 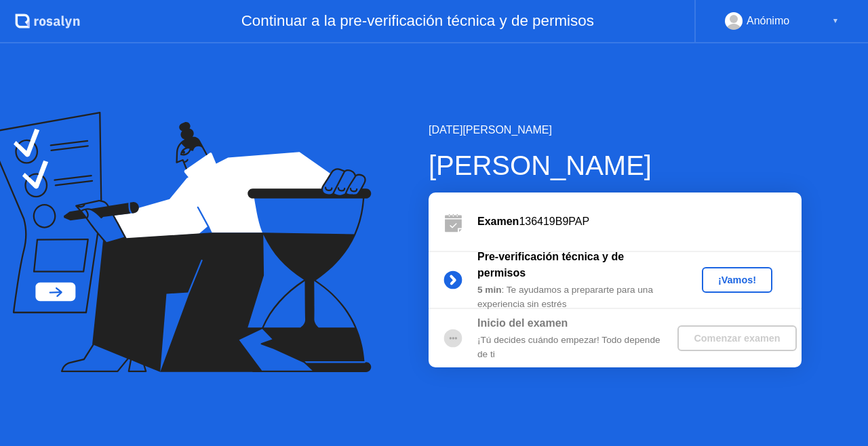 What do you see at coordinates (767, 21) in the screenshot?
I see `div: Anónimo` at bounding box center [767, 21].